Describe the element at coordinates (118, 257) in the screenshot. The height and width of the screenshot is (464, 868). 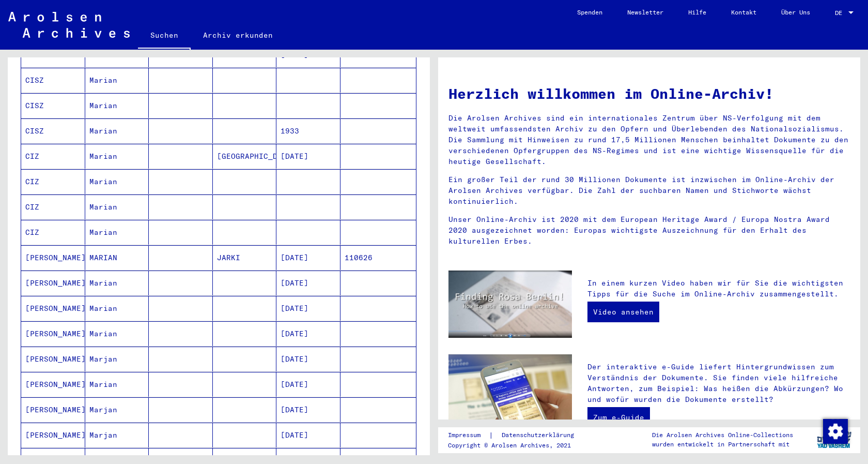
I see `mat-cell: MARIAN` at that location.